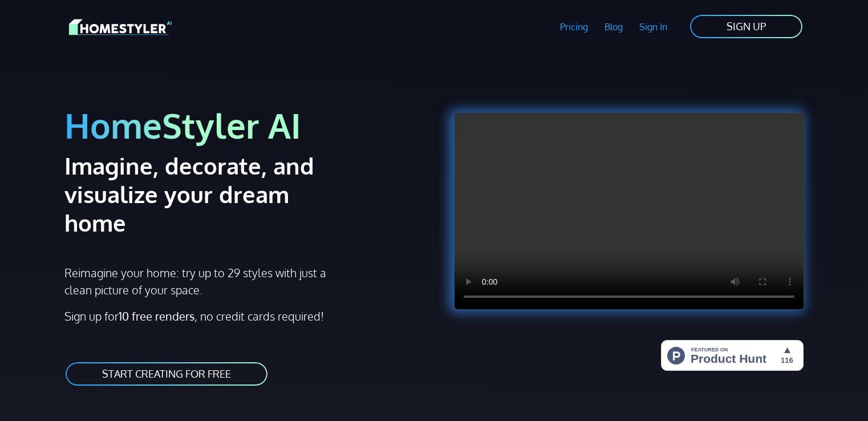 The height and width of the screenshot is (421, 868). I want to click on a: START CREATING FOR FREE, so click(167, 374).